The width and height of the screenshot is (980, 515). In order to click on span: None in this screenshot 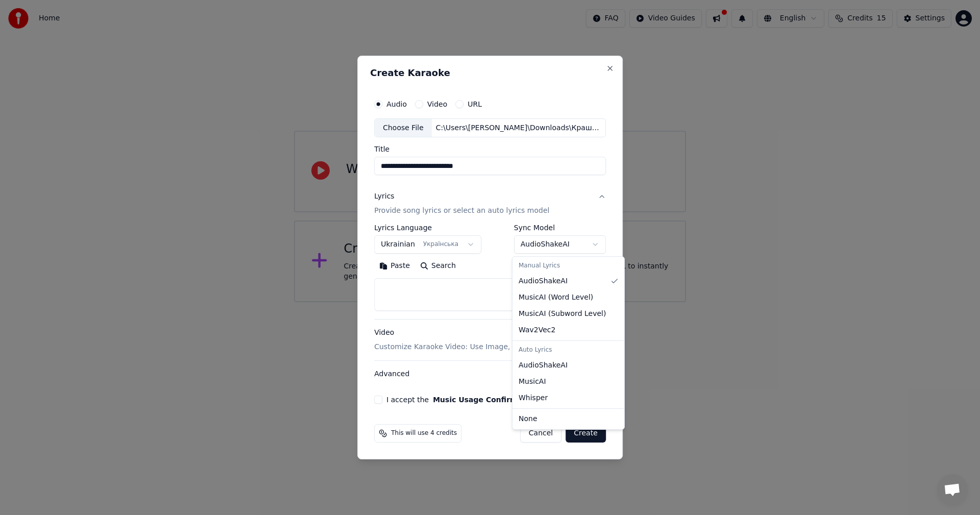, I will do `click(528, 419)`.